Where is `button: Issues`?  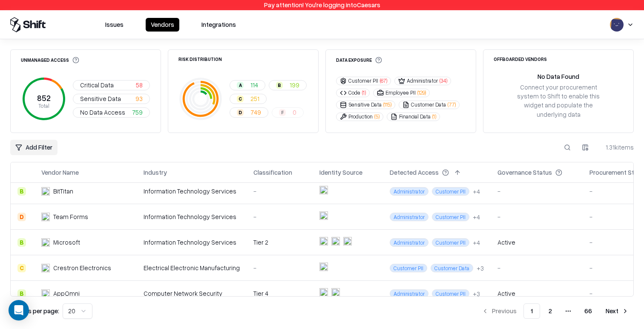
button: Issues is located at coordinates (114, 25).